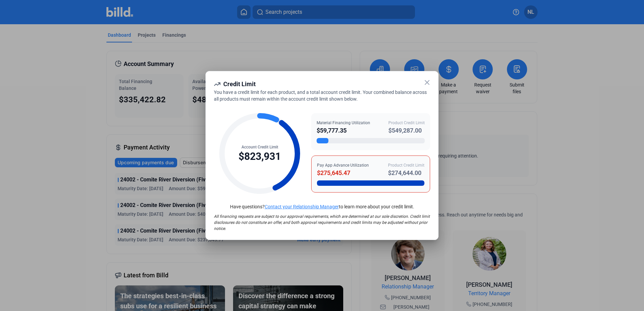 This screenshot has height=311, width=644. What do you see at coordinates (302, 207) in the screenshot?
I see `a: Contact your Relationship Manager` at bounding box center [302, 207].